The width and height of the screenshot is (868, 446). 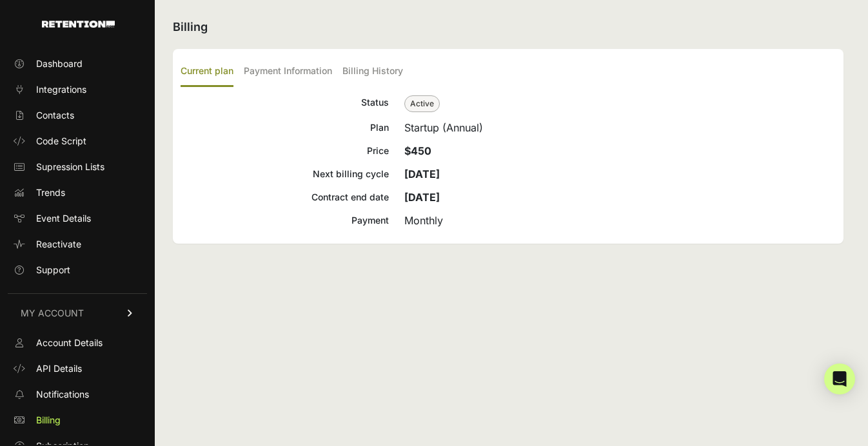 What do you see at coordinates (60, 64) in the screenshot?
I see `span: Dashboard` at bounding box center [60, 64].